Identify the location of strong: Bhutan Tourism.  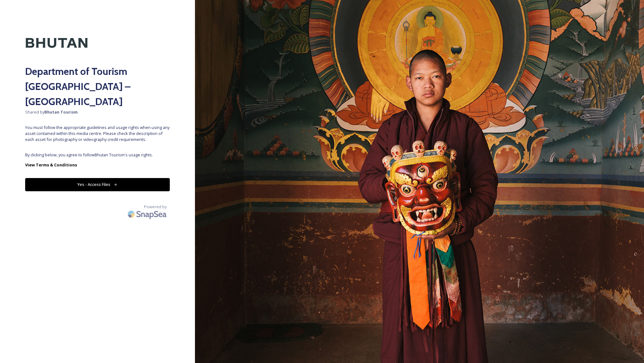
(61, 112).